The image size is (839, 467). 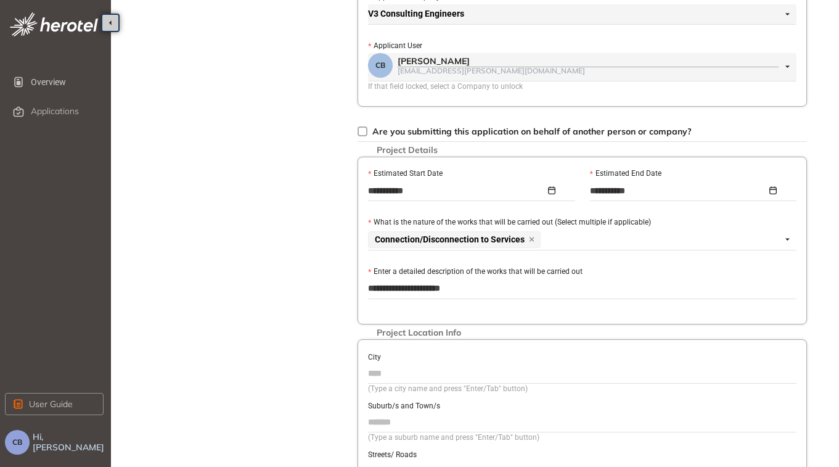 What do you see at coordinates (395, 46) in the screenshot?
I see `label: Applicant User` at bounding box center [395, 46].